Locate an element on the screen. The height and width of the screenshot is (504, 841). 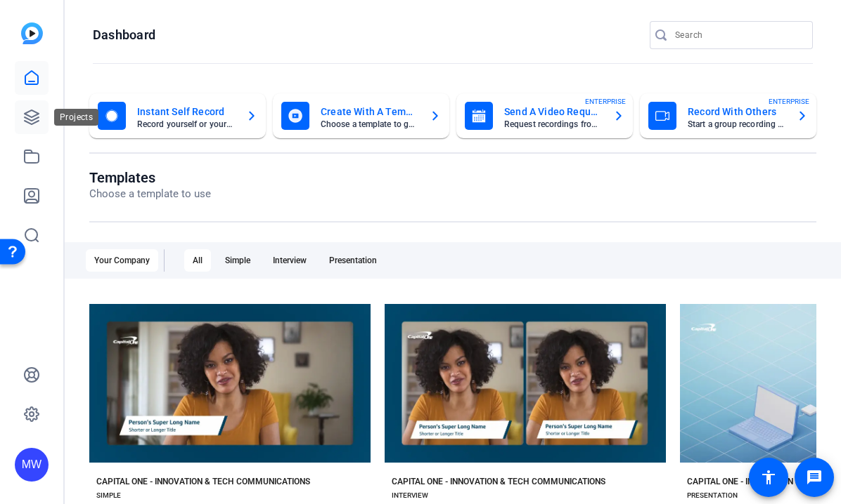
p: Choose a template to use is located at coordinates (150, 194).